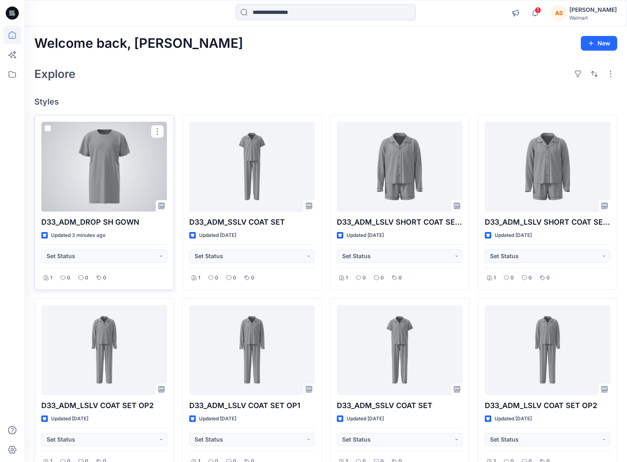 This screenshot has height=462, width=627. I want to click on p: D33_ADM_LSLV SHORT COAT SET_OP2, so click(400, 222).